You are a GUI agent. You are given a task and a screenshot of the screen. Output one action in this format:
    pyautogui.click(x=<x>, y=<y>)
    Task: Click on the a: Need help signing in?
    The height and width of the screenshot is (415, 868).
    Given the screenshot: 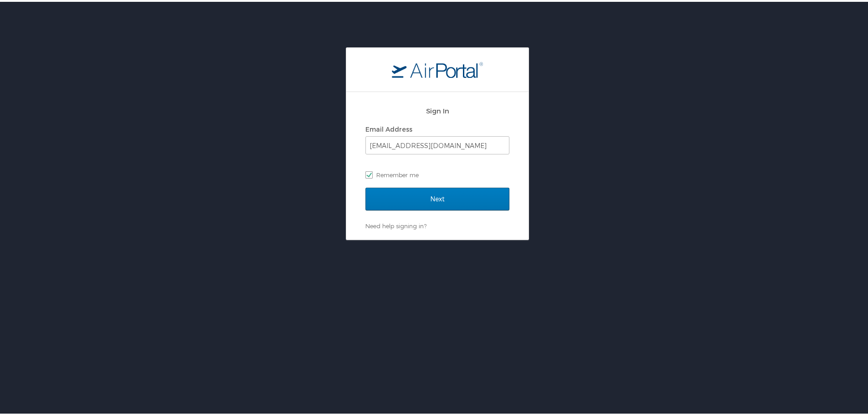 What is the action you would take?
    pyautogui.click(x=396, y=224)
    